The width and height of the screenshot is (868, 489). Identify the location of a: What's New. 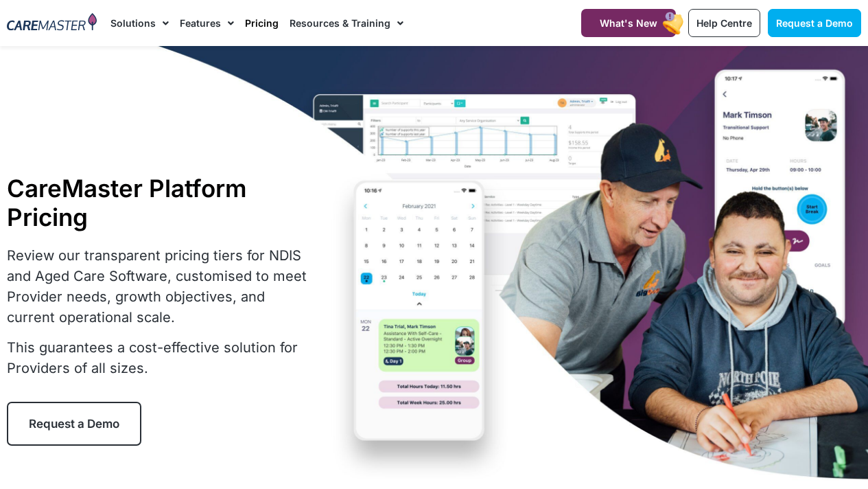
(628, 22).